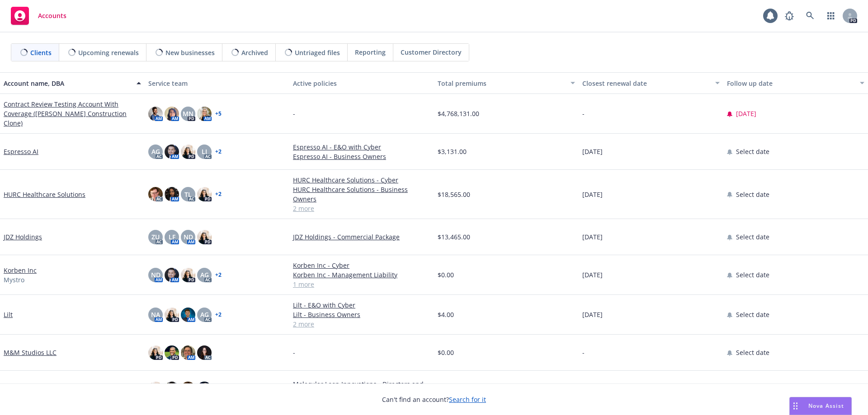 Image resolution: width=868 pixels, height=415 pixels. Describe the element at coordinates (361, 284) in the screenshot. I see `a: 1 more` at that location.